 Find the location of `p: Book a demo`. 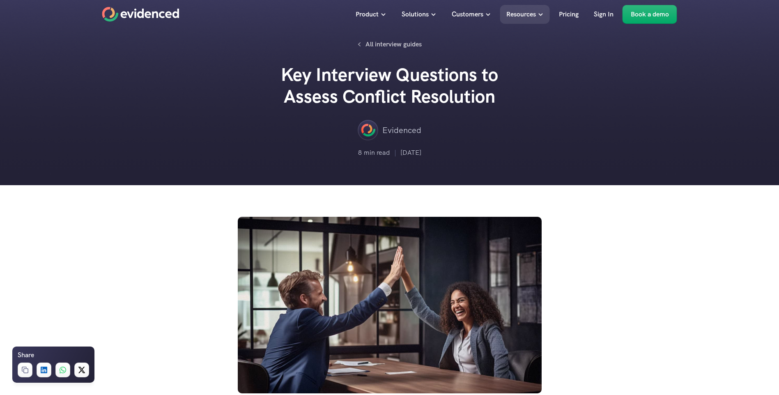

p: Book a demo is located at coordinates (649, 14).